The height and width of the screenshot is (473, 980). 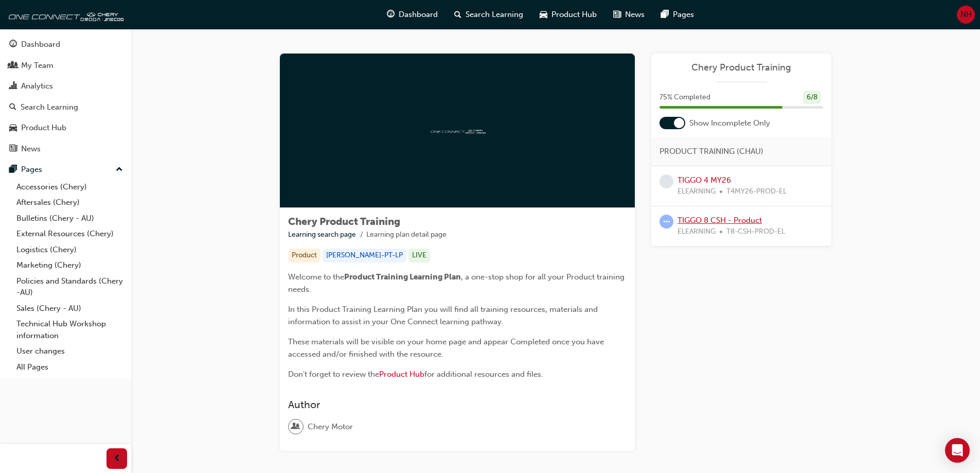 I want to click on span: PRODUCT TRAINING (CHAU), so click(x=711, y=151).